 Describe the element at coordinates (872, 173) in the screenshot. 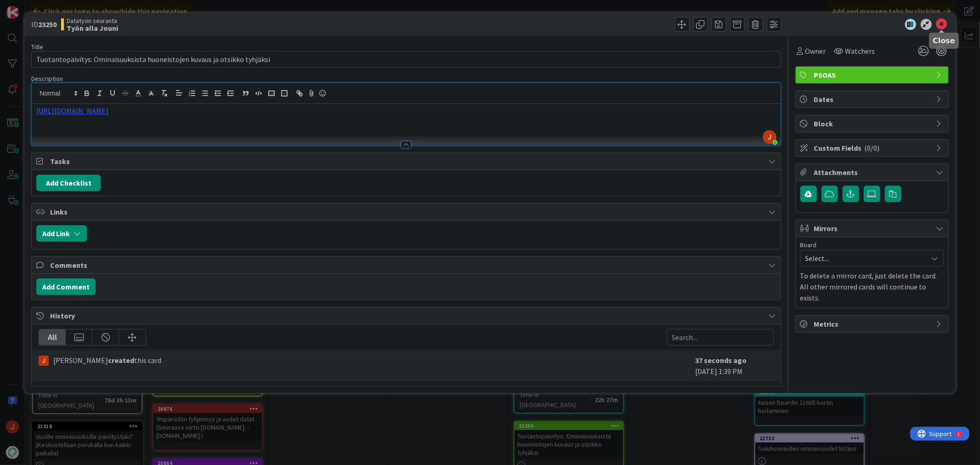

I see `span: Attachments` at that location.